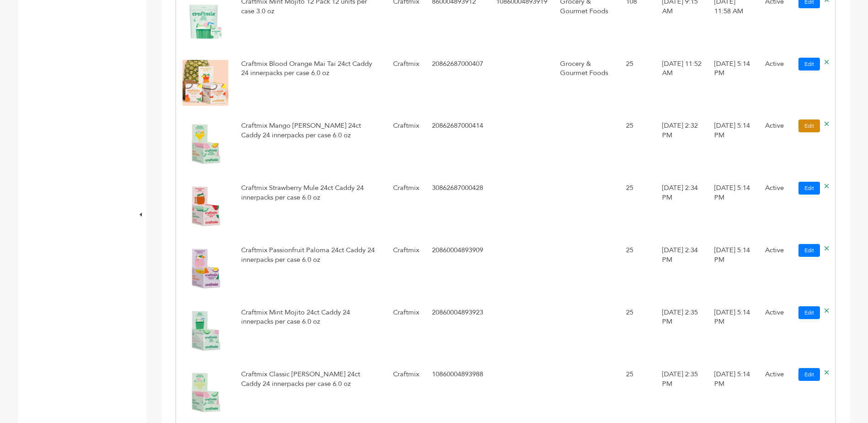 This screenshot has width=868, height=423. Describe the element at coordinates (311, 332) in the screenshot. I see `td: Craftmix Mint Mojito 24ct Caddy 24 innerpacks per case 6.0 oz` at that location.